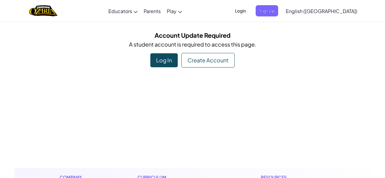 The height and width of the screenshot is (178, 385). Describe the element at coordinates (208, 60) in the screenshot. I see `div: Create Account` at that location.